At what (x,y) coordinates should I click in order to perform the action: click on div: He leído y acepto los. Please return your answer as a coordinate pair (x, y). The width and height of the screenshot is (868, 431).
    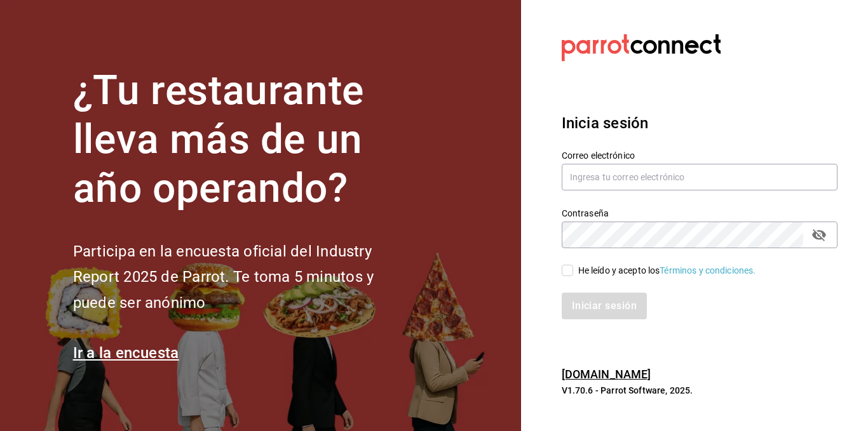
    Looking at the image, I should click on (667, 271).